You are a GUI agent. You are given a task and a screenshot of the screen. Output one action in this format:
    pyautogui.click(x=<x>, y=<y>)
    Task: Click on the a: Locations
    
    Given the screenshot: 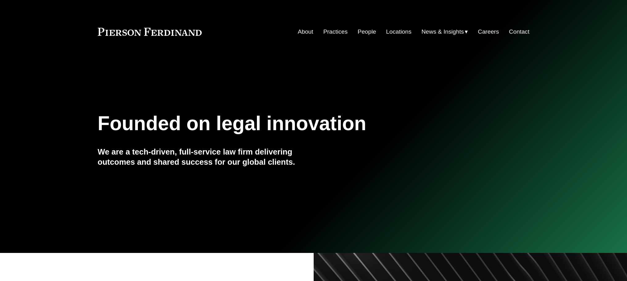 What is the action you would take?
    pyautogui.click(x=398, y=32)
    